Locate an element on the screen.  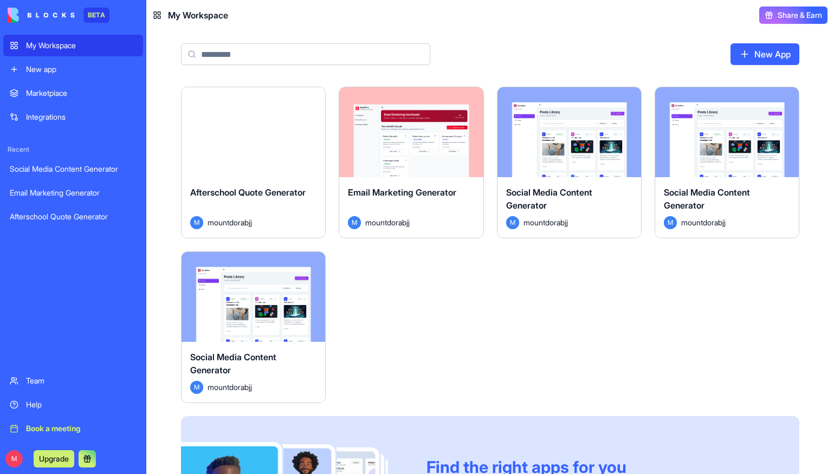
a: Marketplace is located at coordinates (73, 93).